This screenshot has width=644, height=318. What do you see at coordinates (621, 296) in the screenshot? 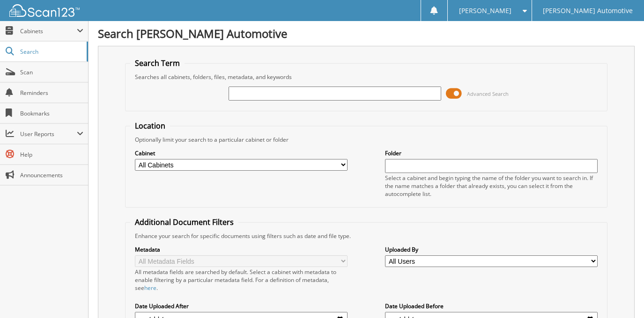
I see `div: Chat Widget` at bounding box center [621, 296].